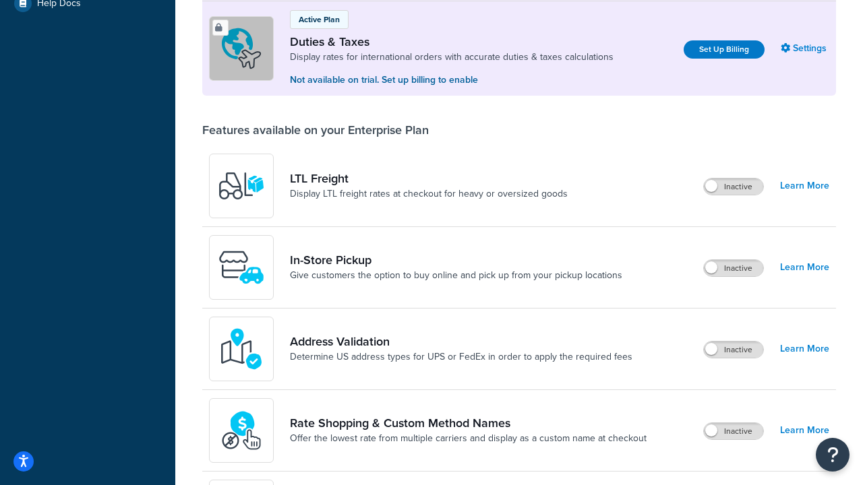 This screenshot has height=485, width=863. I want to click on img: wfgcfpwTIucLEAAAAASUVORK5CYII=, so click(241, 268).